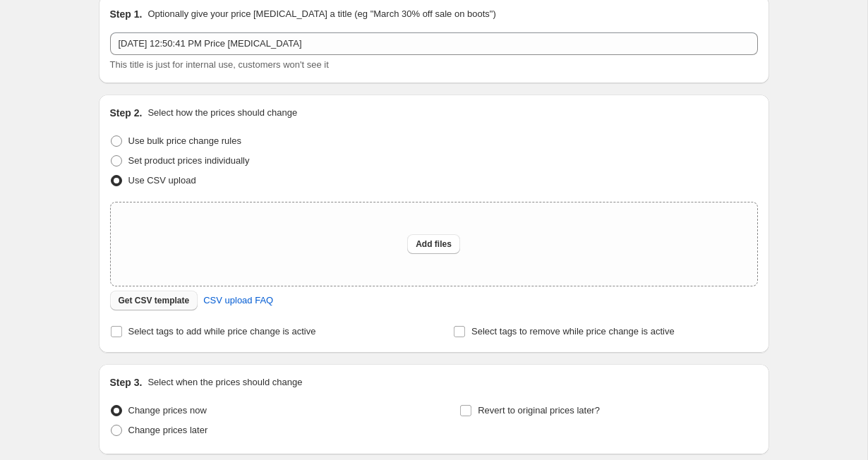 Image resolution: width=868 pixels, height=460 pixels. What do you see at coordinates (573, 331) in the screenshot?
I see `span: Select tags to remove while price change is active` at bounding box center [573, 331].